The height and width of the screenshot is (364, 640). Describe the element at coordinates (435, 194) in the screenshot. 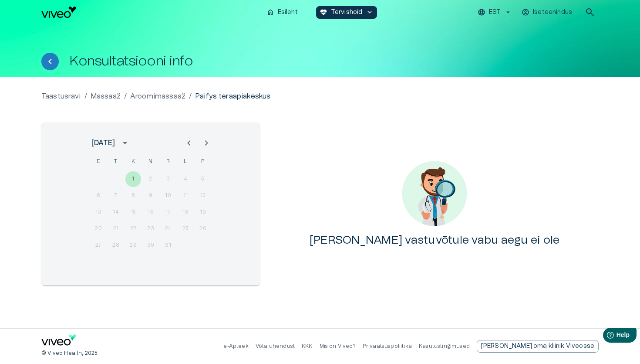

I see `img: No content` at that location.